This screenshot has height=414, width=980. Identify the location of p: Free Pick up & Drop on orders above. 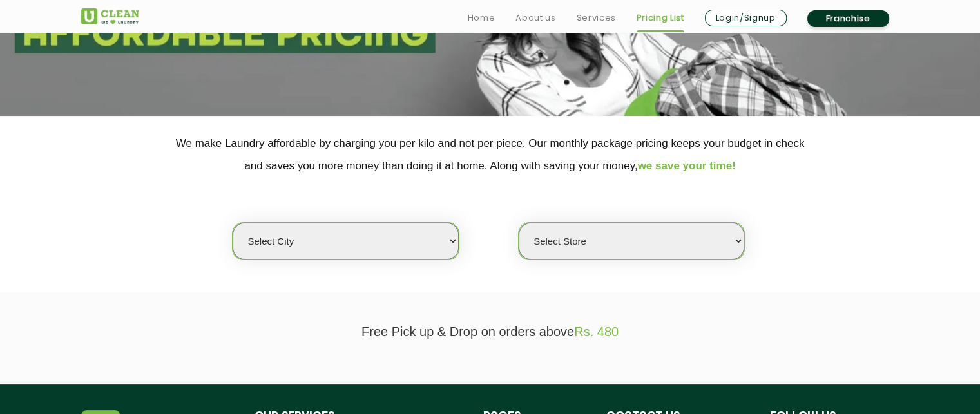
(491, 332).